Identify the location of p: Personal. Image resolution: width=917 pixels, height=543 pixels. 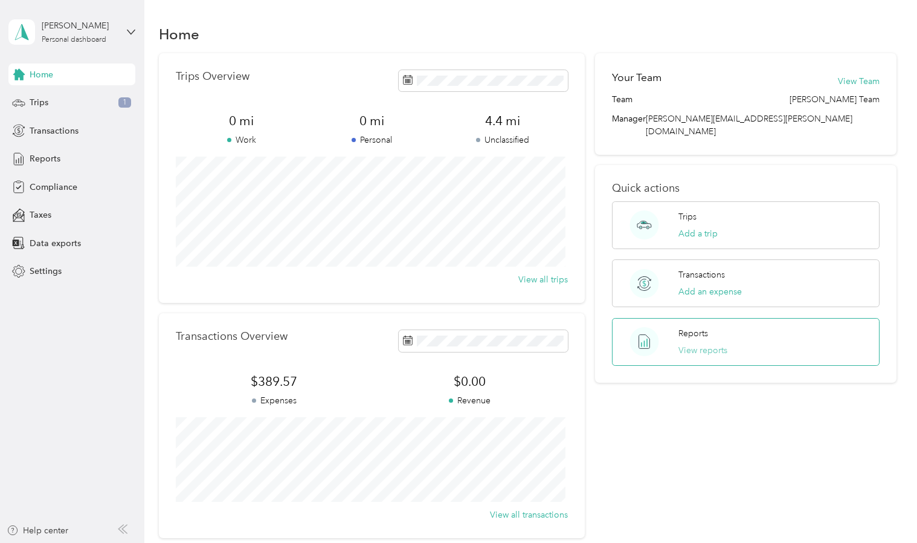
(372, 140).